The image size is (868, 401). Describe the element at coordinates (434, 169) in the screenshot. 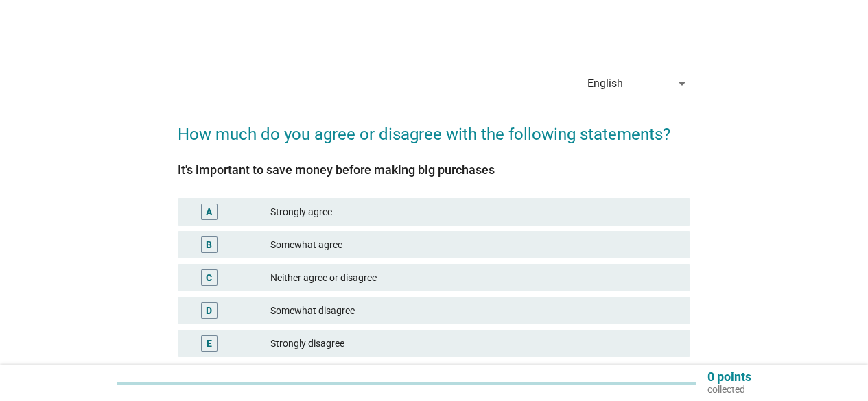

I see `div: It's important to save money before making big purchases` at that location.